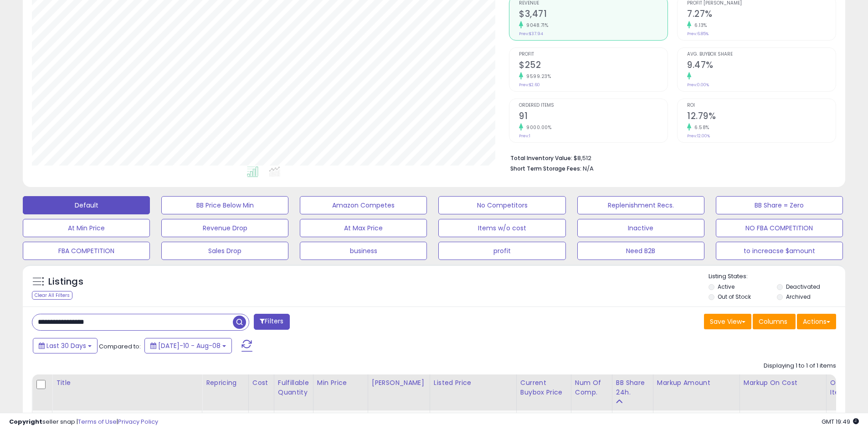 The image size is (868, 431). I want to click on button: At Max Price, so click(363, 228).